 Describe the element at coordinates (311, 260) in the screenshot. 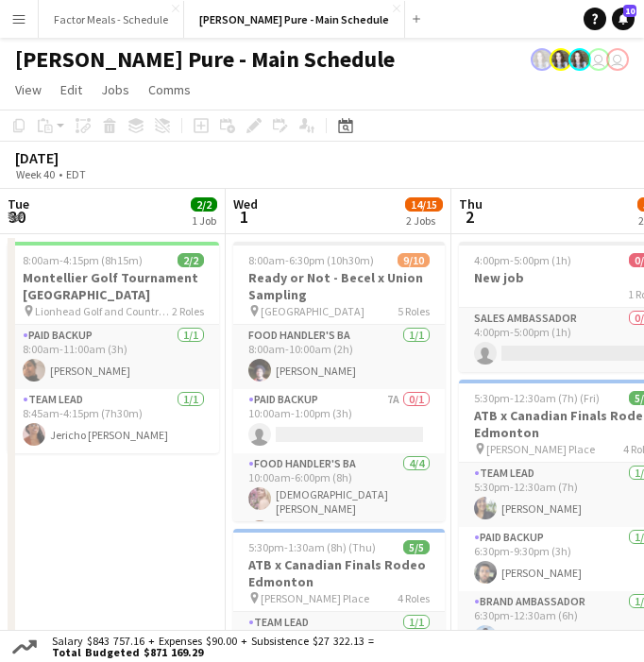

I see `span: 8:00am-6:30pm (10h30m)` at that location.